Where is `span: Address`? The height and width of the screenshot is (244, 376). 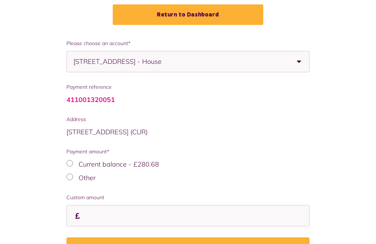
span: Address is located at coordinates (188, 119).